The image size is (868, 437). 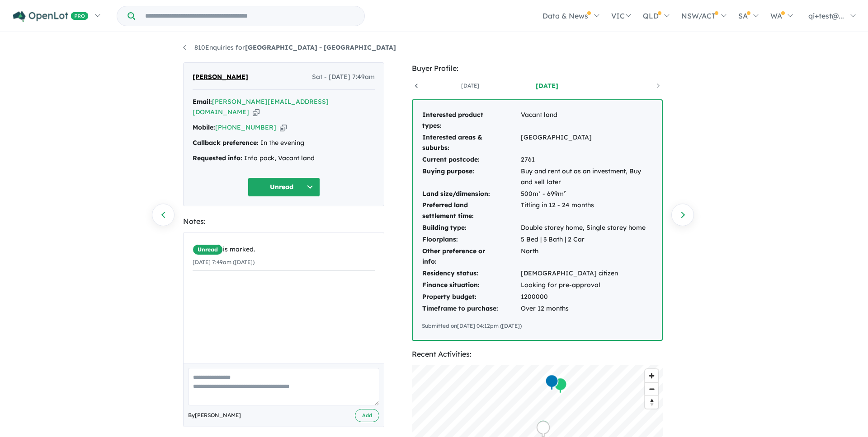 I want to click on td: 2761, so click(x=586, y=160).